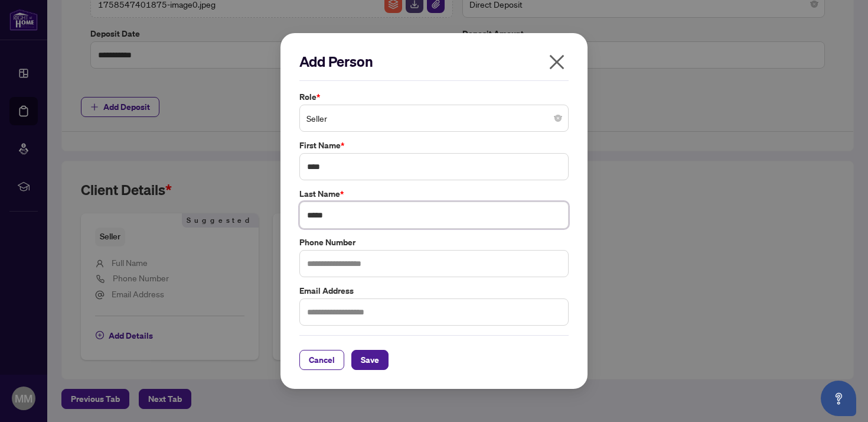 The image size is (868, 422). I want to click on label: Email Address, so click(434, 291).